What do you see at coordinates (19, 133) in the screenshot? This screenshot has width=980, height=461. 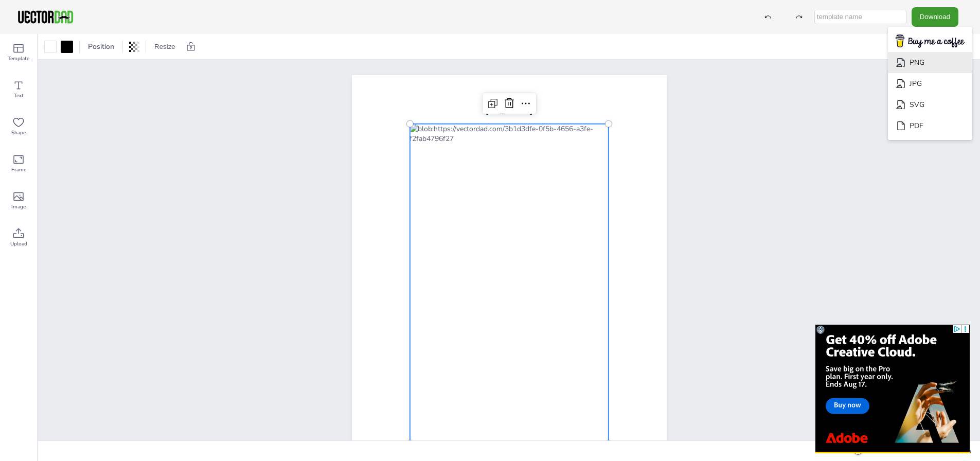 I see `span: Shape` at bounding box center [19, 133].